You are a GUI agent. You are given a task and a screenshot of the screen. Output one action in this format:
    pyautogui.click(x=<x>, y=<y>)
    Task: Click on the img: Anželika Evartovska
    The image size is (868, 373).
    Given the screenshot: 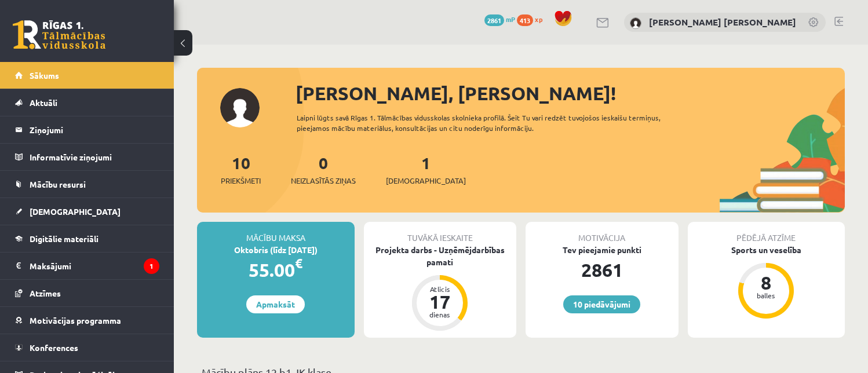 What is the action you would take?
    pyautogui.click(x=636, y=23)
    